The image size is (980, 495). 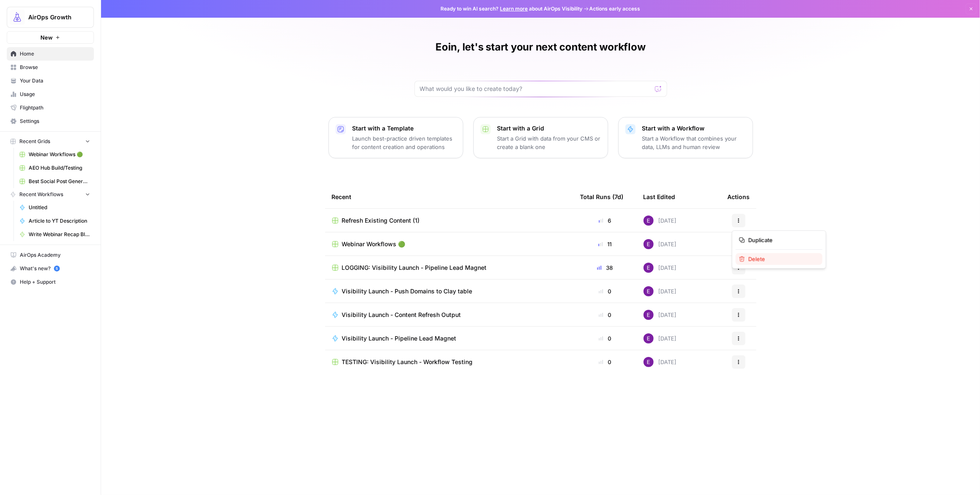 I want to click on p: Start with a Workflow, so click(x=694, y=128).